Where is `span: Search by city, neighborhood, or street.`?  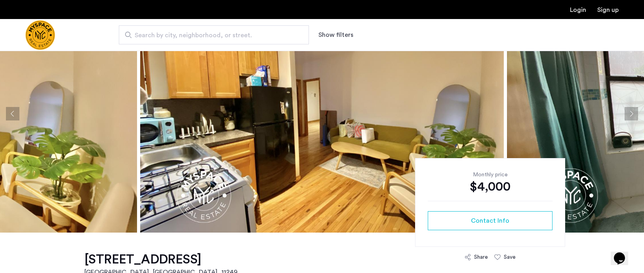
span: Search by city, neighborhood, or street. is located at coordinates (211, 36).